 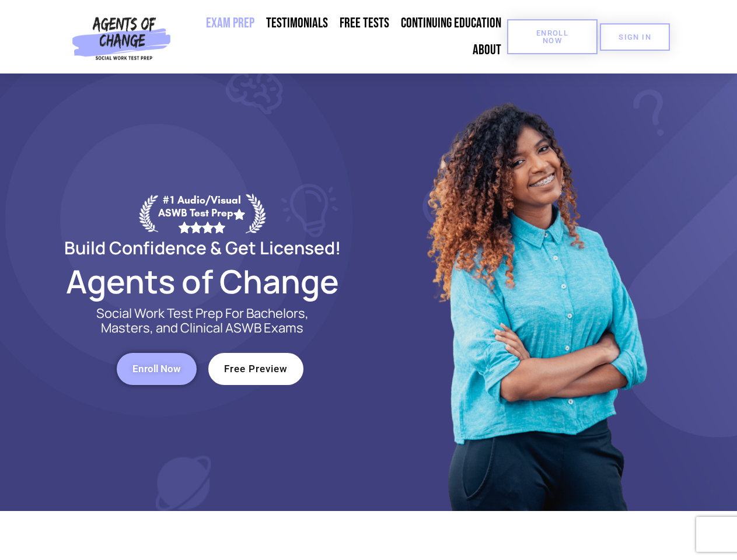 I want to click on h2: Agents of Change, so click(x=203, y=281).